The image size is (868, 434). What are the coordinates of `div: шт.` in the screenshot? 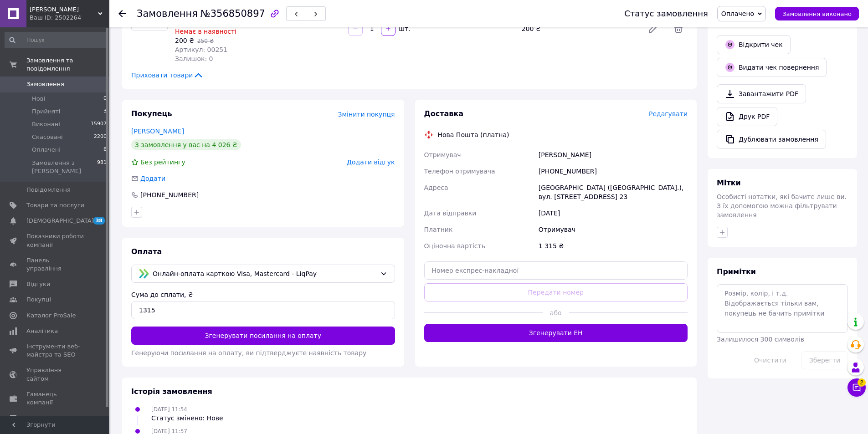 It's located at (404, 29).